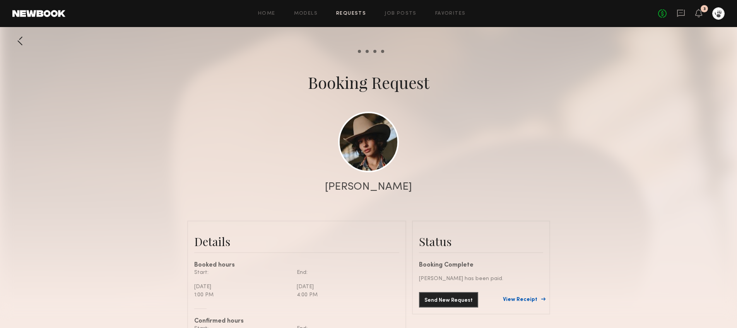 This screenshot has width=737, height=328. Describe the element at coordinates (243, 273) in the screenshot. I see `div: Start:` at that location.